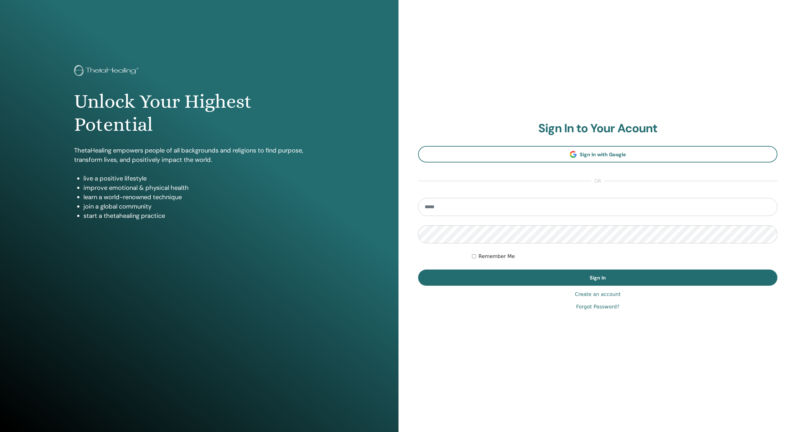 Image resolution: width=797 pixels, height=432 pixels. What do you see at coordinates (204, 178) in the screenshot?
I see `li: live a positive lifestyle` at bounding box center [204, 178].